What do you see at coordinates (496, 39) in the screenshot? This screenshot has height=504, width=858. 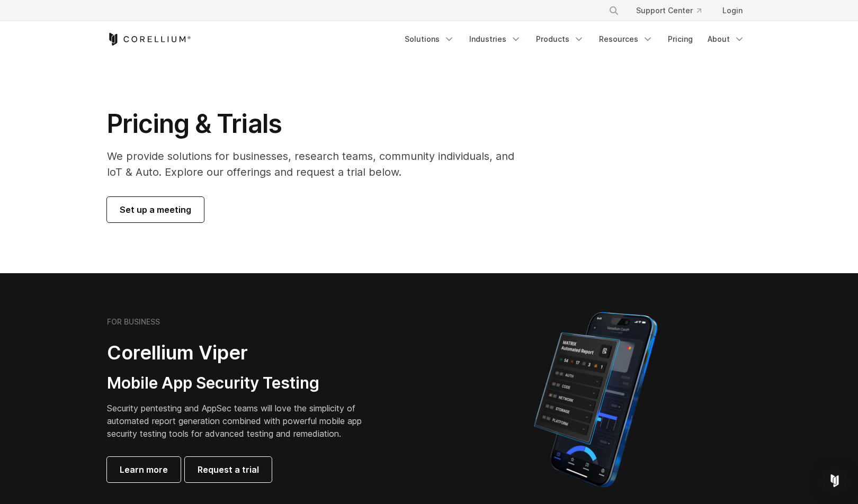 I see `a: Industries` at bounding box center [496, 39].